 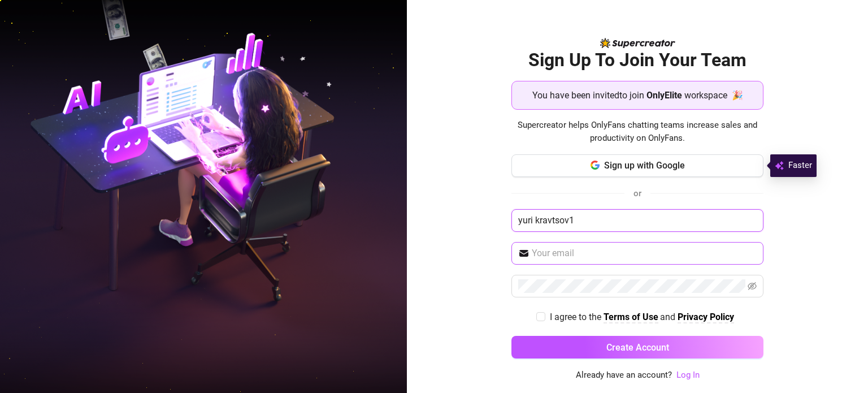 What do you see at coordinates (637, 43) in the screenshot?
I see `img: logo-BBDzfeDw.svg` at bounding box center [637, 43].